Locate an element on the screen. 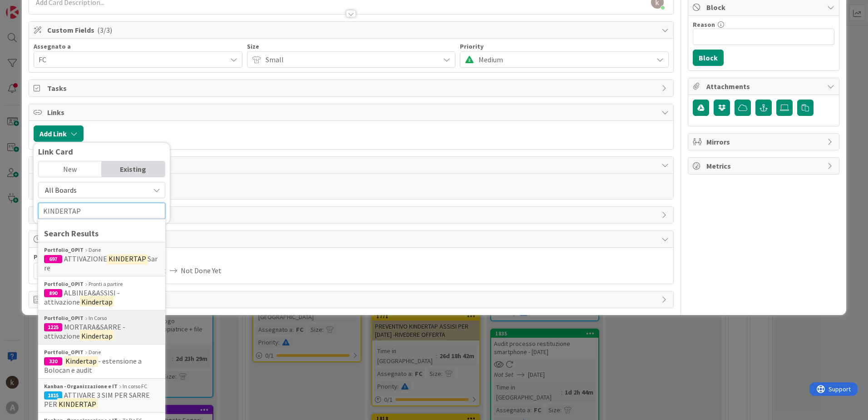 Image resolution: width=868 pixels, height=420 pixels. span: Links is located at coordinates (352, 112).